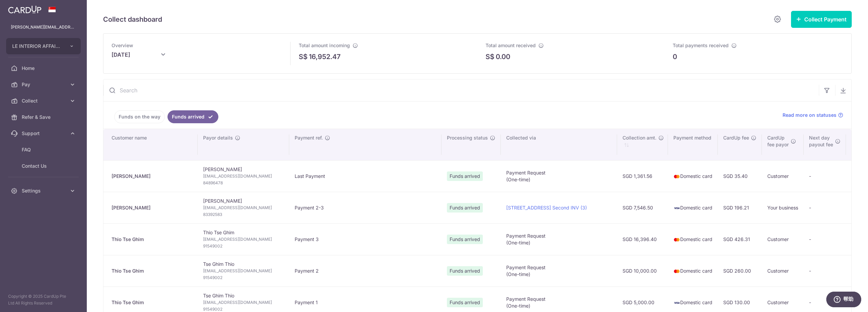 This screenshot has height=312, width=868. What do you see at coordinates (783, 145) in the screenshot?
I see `th: CardUpfee payor` at bounding box center [783, 145].